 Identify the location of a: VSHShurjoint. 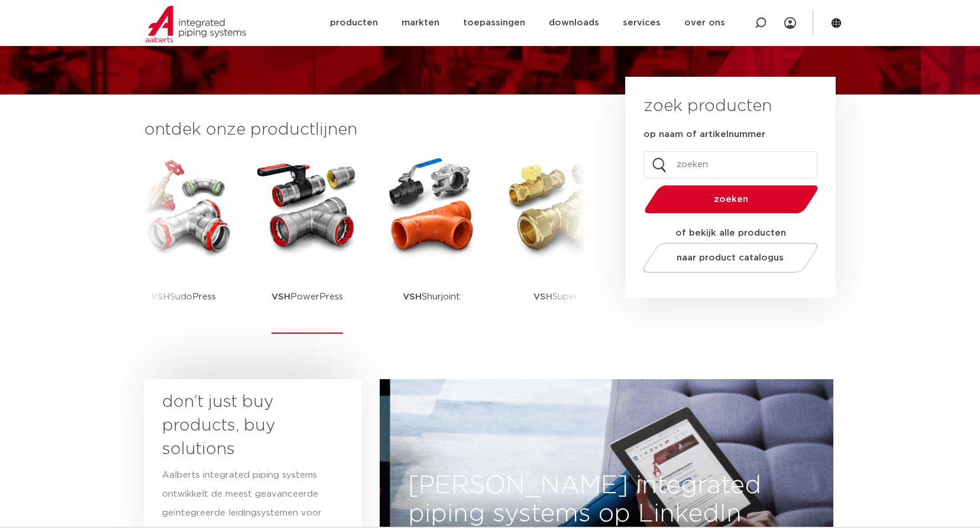
(432, 243).